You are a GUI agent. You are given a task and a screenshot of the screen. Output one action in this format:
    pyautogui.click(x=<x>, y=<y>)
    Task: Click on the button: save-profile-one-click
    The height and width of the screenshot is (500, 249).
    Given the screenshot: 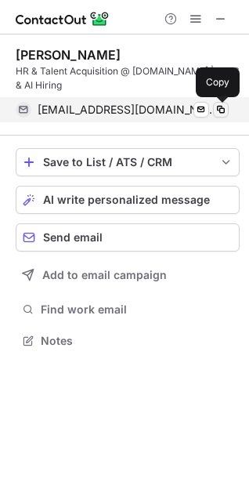 What is the action you would take?
    pyautogui.click(x=128, y=162)
    